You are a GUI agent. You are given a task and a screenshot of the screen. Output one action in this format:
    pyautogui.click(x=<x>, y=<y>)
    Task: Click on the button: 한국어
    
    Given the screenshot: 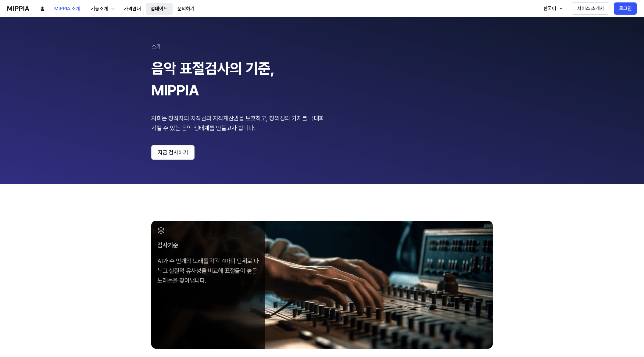 What is the action you would take?
    pyautogui.click(x=552, y=8)
    